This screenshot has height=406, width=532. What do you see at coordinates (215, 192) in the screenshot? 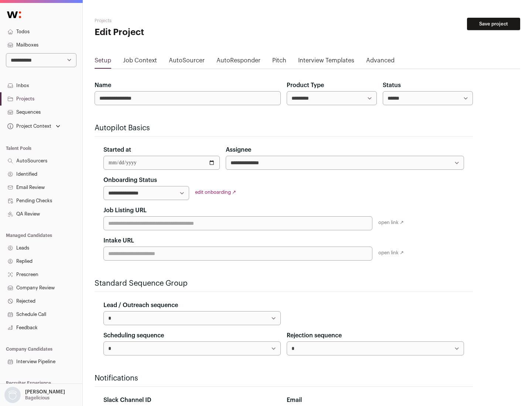
I see `a: edit onboarding ↗` at bounding box center [215, 192].